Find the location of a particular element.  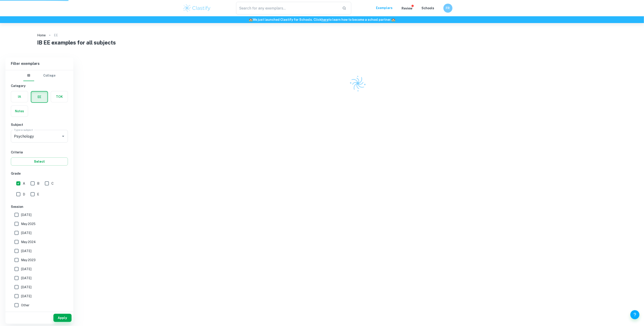

span: D is located at coordinates (24, 194).